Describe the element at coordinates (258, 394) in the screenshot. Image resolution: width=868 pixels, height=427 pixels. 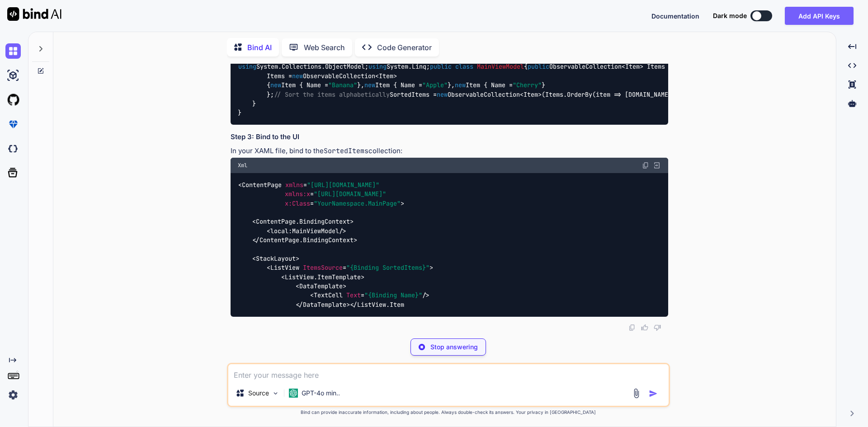
I see `p: Source` at that location.